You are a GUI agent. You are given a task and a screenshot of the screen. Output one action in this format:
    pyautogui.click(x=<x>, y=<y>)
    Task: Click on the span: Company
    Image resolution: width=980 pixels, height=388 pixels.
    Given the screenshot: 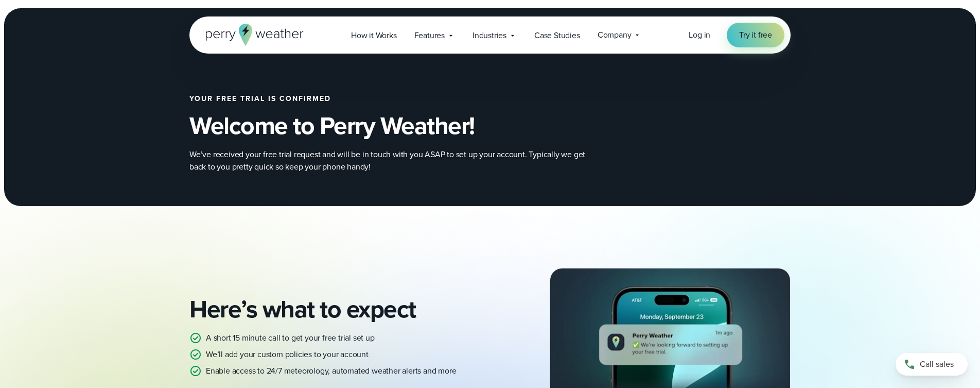 What is the action you would take?
    pyautogui.click(x=615, y=35)
    